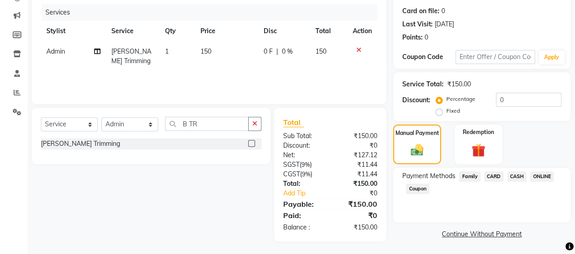 This screenshot has width=575, height=254. I want to click on img: _cash.svg, so click(417, 150).